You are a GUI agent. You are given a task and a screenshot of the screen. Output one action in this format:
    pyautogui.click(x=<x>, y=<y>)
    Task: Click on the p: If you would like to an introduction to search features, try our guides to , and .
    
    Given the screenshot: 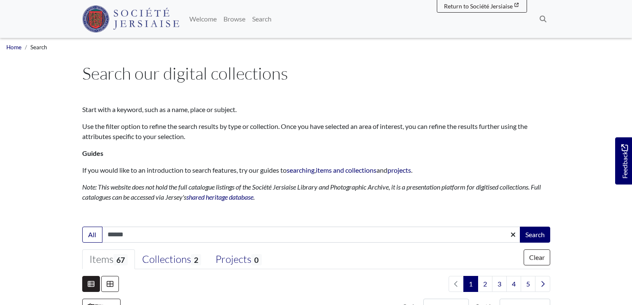 What is the action you would take?
    pyautogui.click(x=316, y=170)
    